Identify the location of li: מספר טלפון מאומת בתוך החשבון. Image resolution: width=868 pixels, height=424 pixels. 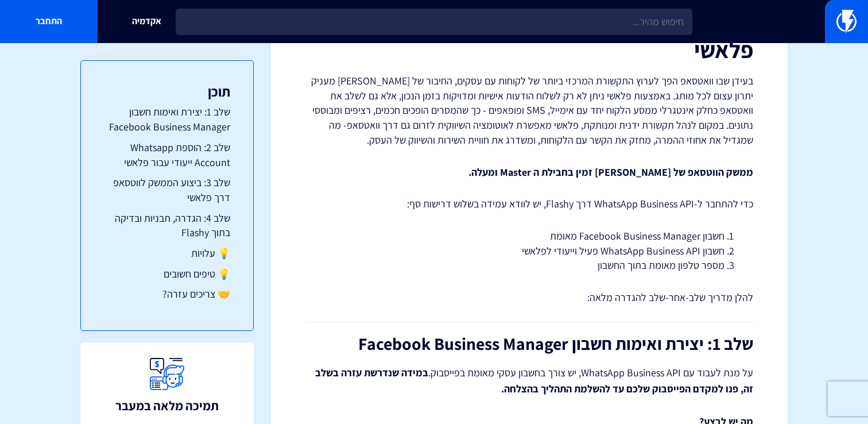
(529, 266).